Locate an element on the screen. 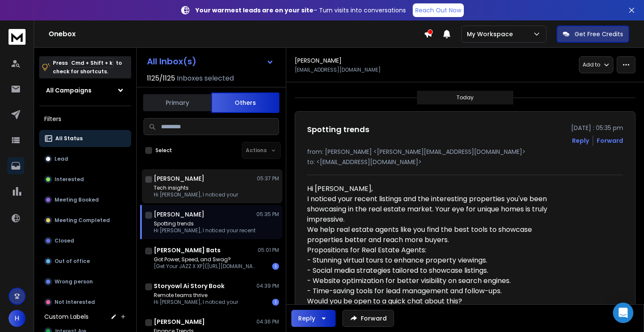 Image resolution: width=644 pixels, height=332 pixels. span: H is located at coordinates (17, 318).